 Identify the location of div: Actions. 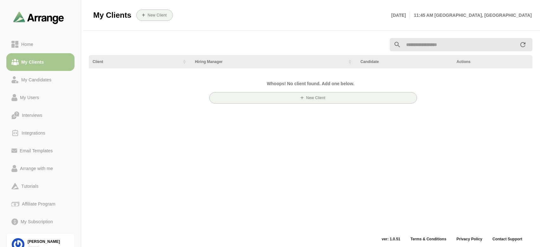
(493, 62).